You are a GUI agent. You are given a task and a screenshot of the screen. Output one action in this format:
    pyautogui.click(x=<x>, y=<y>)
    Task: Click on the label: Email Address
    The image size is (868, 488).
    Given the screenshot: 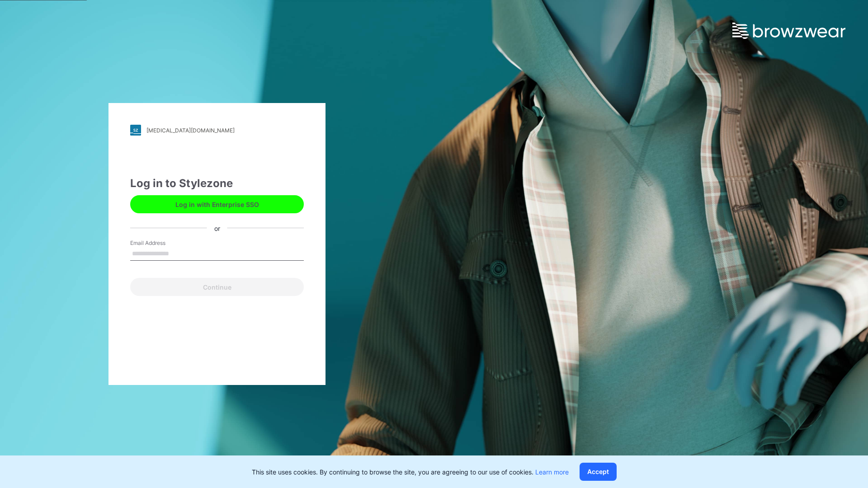 What is the action you would take?
    pyautogui.click(x=162, y=243)
    